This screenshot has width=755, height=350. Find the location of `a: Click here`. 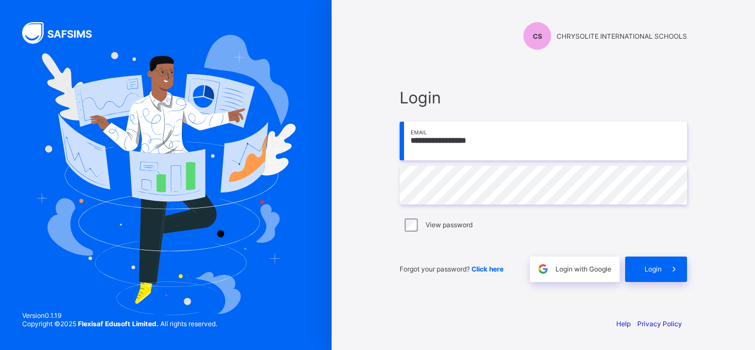

a: Click here is located at coordinates (488, 269).